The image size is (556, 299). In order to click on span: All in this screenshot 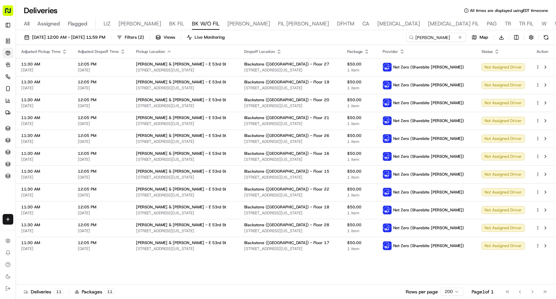, I will do `click(26, 24)`.